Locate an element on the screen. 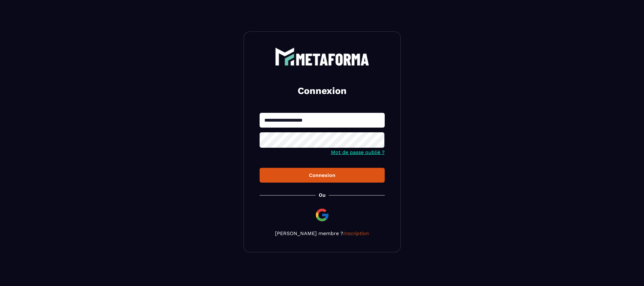 The height and width of the screenshot is (286, 644). a: Mot de passe oublié ? is located at coordinates (358, 152).